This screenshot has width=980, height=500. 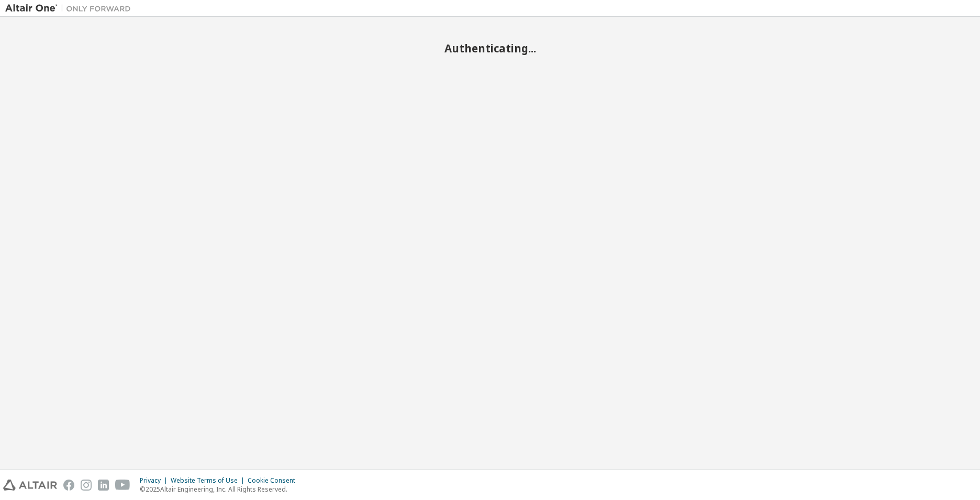 What do you see at coordinates (103, 484) in the screenshot?
I see `img: linkedin.svg` at bounding box center [103, 484].